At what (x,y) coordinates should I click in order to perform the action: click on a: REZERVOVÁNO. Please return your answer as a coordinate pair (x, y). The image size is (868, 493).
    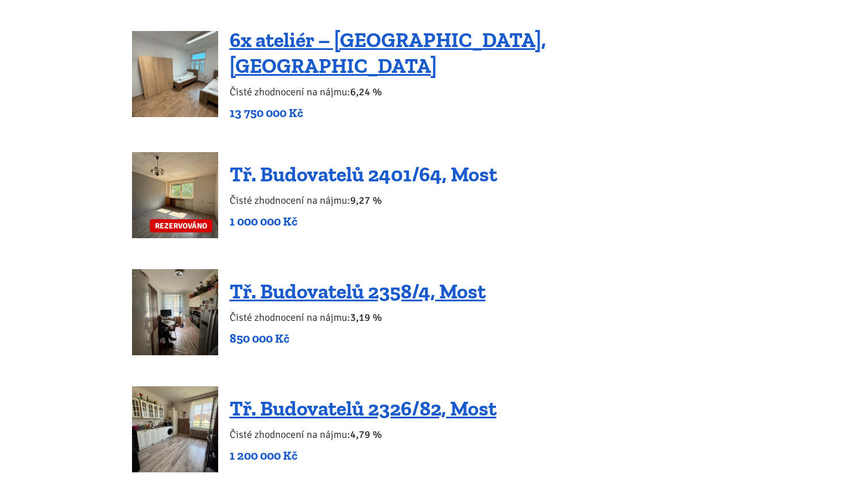
    Looking at the image, I should click on (175, 195).